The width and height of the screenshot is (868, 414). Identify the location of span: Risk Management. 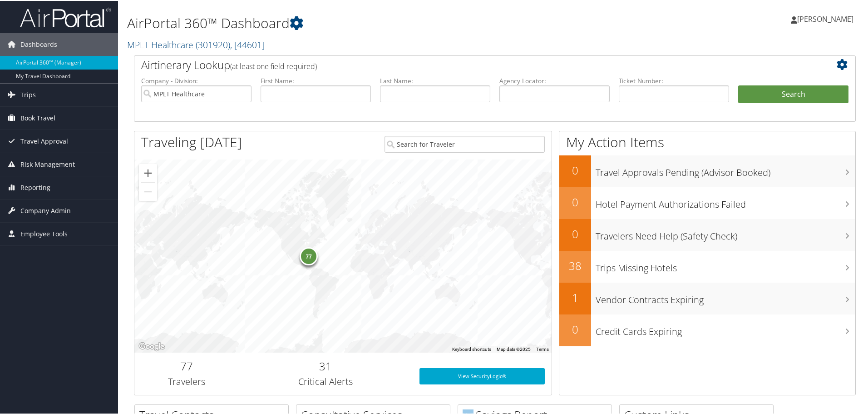
(47, 164).